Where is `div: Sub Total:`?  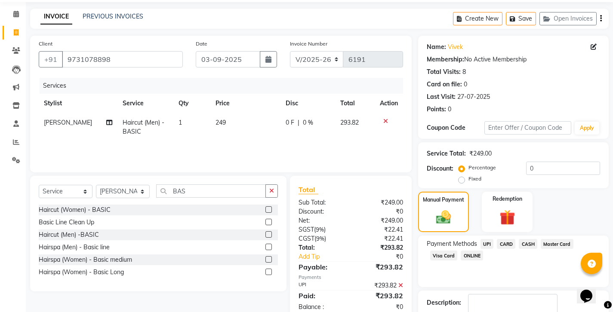
div: Sub Total: is located at coordinates (322, 203).